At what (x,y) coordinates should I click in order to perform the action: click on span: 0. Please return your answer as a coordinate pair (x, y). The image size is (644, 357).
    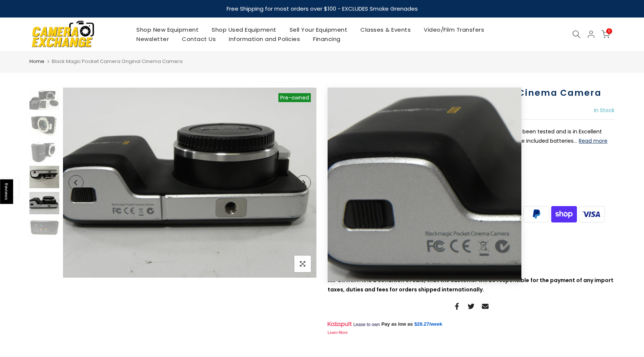
    Looking at the image, I should click on (609, 31).